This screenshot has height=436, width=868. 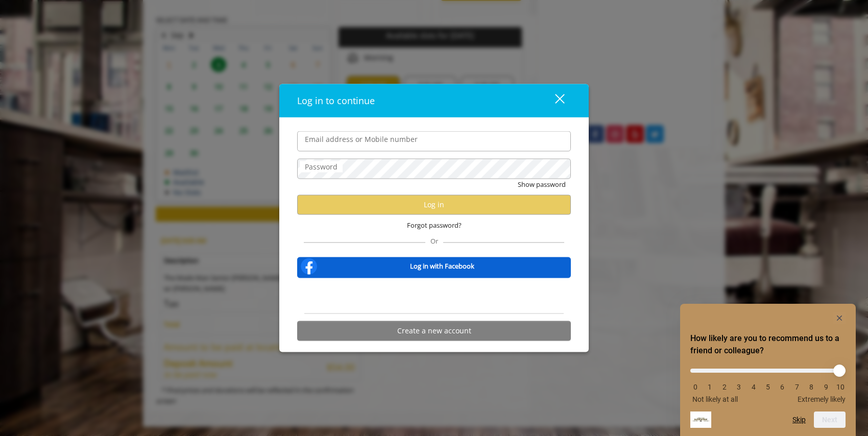 I want to click on li: 4, so click(x=753, y=387).